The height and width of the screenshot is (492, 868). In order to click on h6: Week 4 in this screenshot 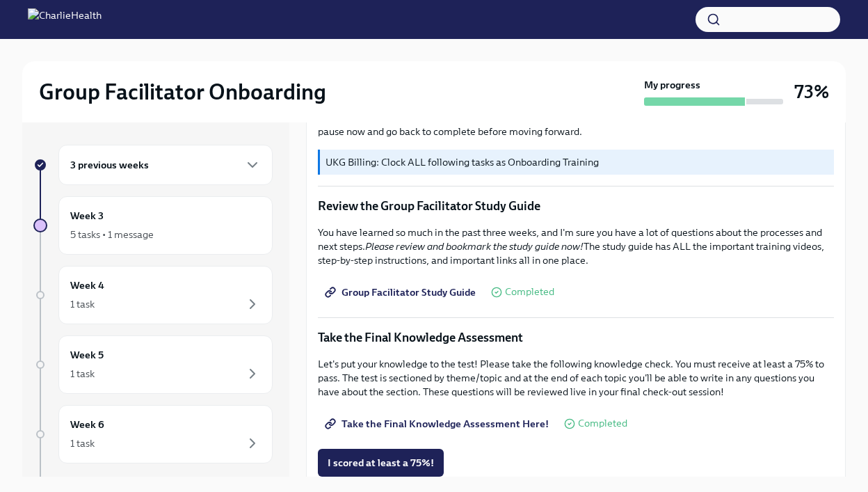, I will do `click(87, 285)`.